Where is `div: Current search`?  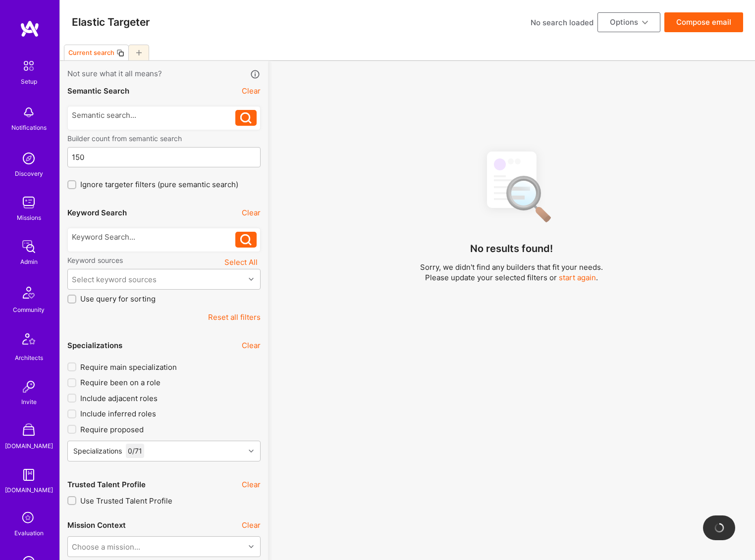
div: Current search is located at coordinates (91, 53).